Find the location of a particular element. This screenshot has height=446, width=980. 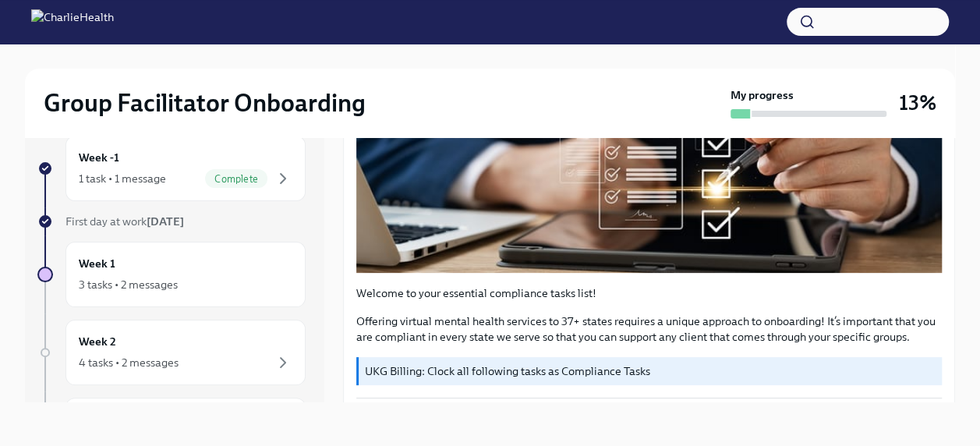

p: Welcome to your essential compliance tasks list! is located at coordinates (649, 293).